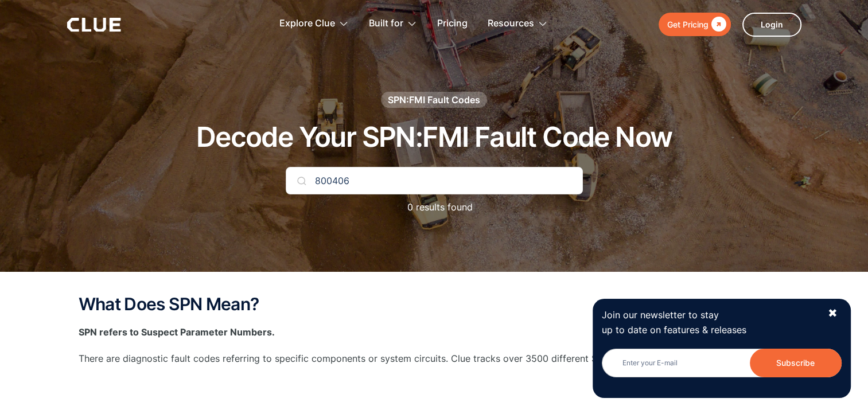  I want to click on input: Enter your E-mail, so click(722, 362).